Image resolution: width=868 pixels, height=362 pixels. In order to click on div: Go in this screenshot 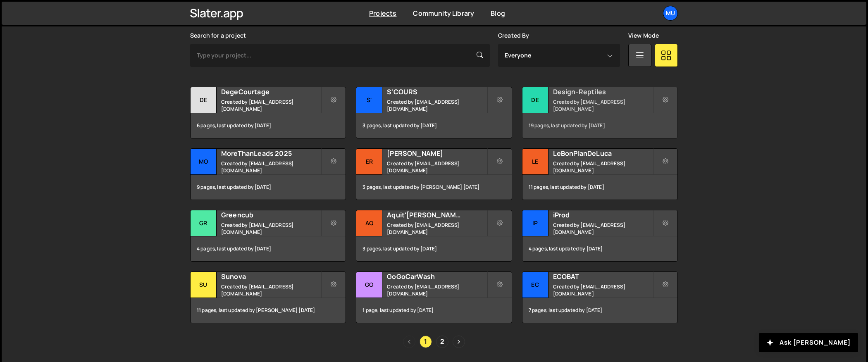, I will do `click(369, 285)`.